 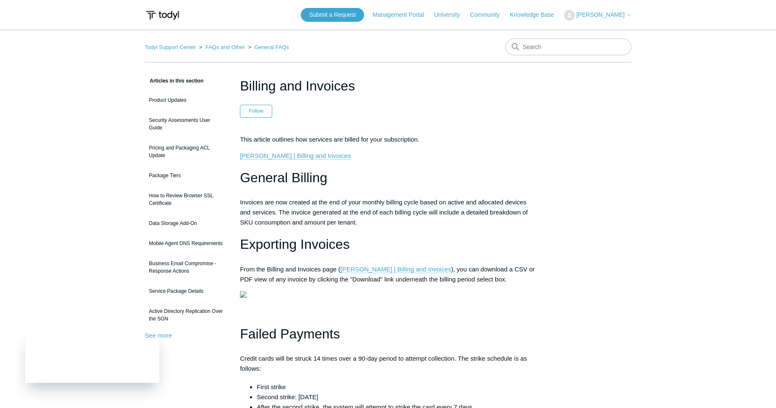 I want to click on a: Submit a Request, so click(x=332, y=15).